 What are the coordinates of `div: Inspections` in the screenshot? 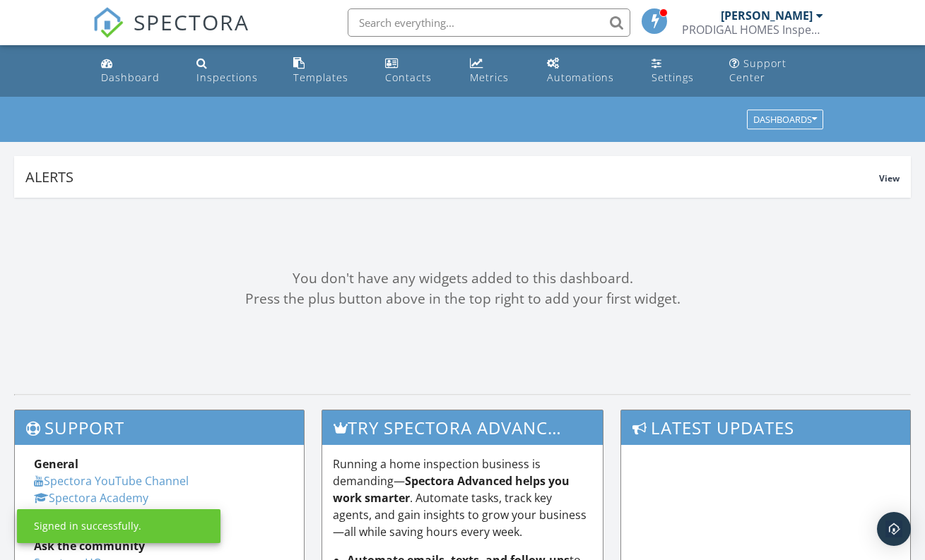 It's located at (227, 77).